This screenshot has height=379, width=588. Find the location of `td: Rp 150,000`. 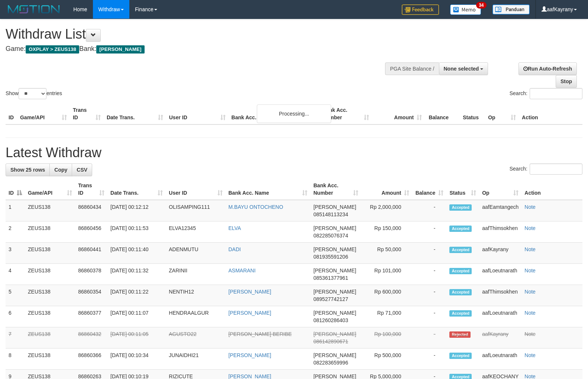

td: Rp 150,000 is located at coordinates (387, 232).